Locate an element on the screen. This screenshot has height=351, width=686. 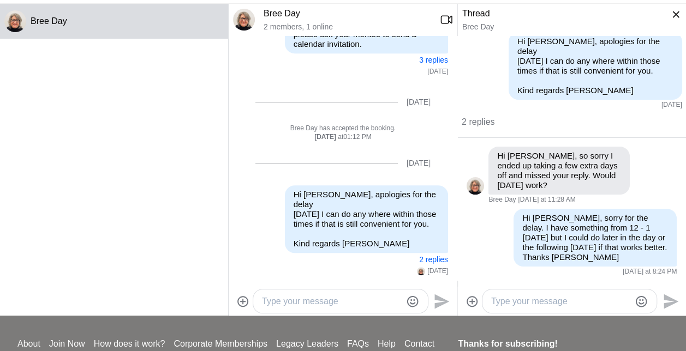
a: Corporate Memberships is located at coordinates (220, 344).